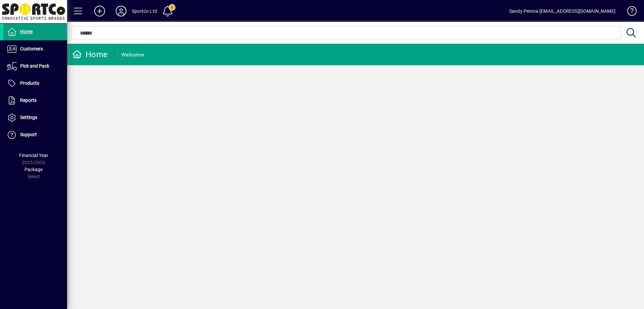  Describe the element at coordinates (121, 11) in the screenshot. I see `button: Profile` at that location.